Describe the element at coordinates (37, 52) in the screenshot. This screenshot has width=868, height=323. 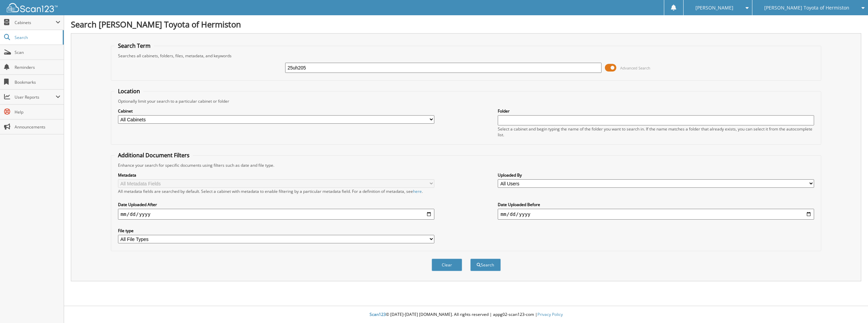
I see `span: Scan` at that location.